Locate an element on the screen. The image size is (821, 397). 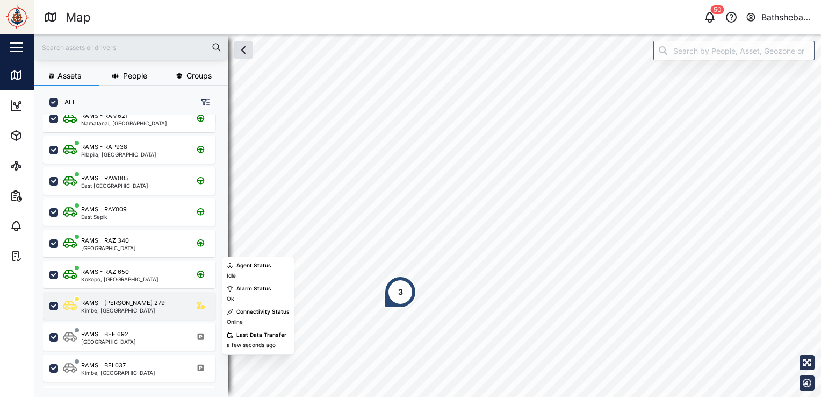
div: Dashboard is located at coordinates (52, 105).